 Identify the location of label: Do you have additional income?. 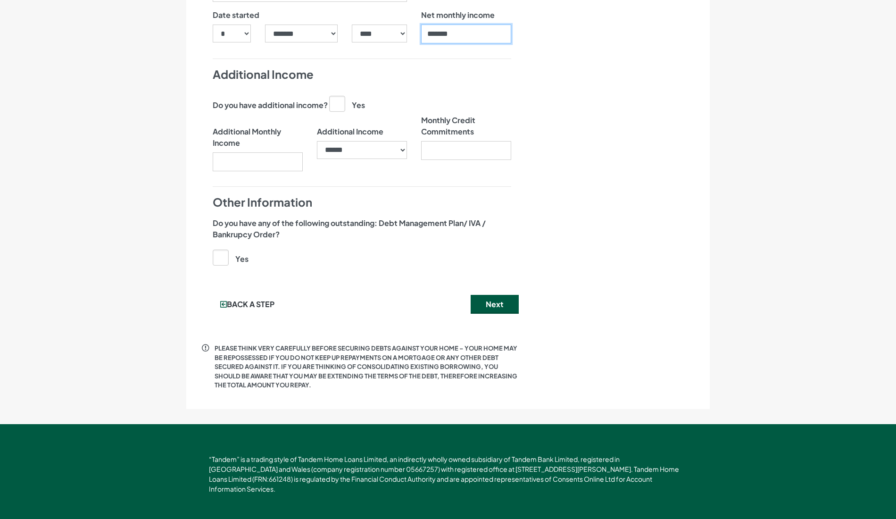
(270, 105).